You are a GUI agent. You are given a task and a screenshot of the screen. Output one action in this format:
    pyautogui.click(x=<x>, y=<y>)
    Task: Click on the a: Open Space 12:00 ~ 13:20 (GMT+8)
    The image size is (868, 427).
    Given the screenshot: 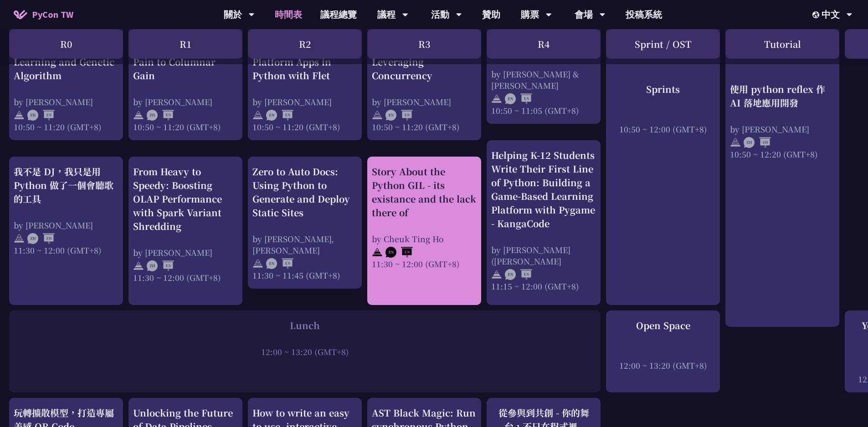 What is the action you would take?
    pyautogui.click(x=663, y=345)
    